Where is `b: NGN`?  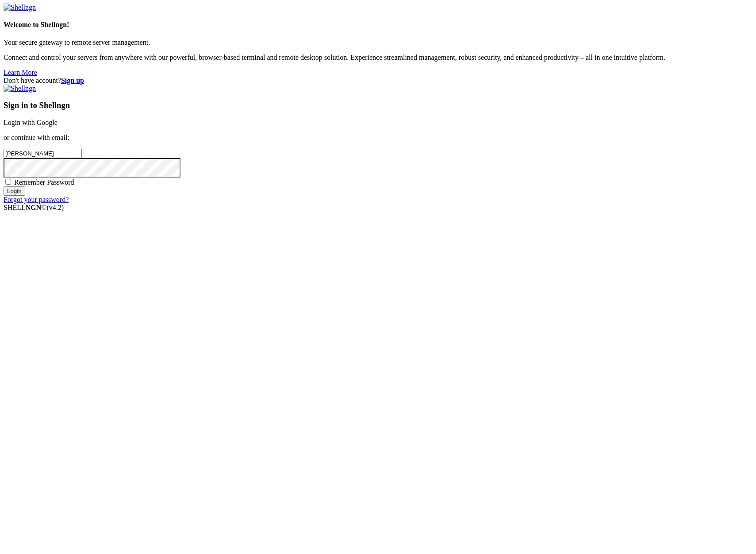 b: NGN is located at coordinates (34, 207).